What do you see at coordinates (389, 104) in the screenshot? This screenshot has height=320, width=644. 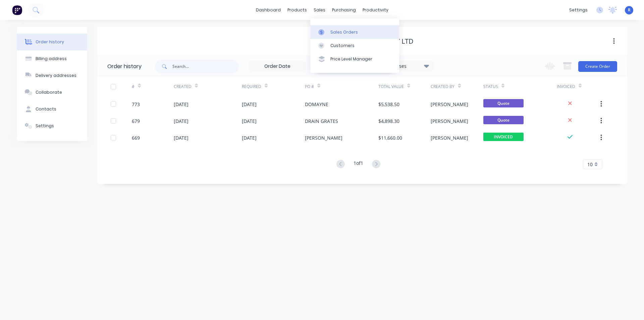 I see `div: $5,538.50` at bounding box center [389, 104].